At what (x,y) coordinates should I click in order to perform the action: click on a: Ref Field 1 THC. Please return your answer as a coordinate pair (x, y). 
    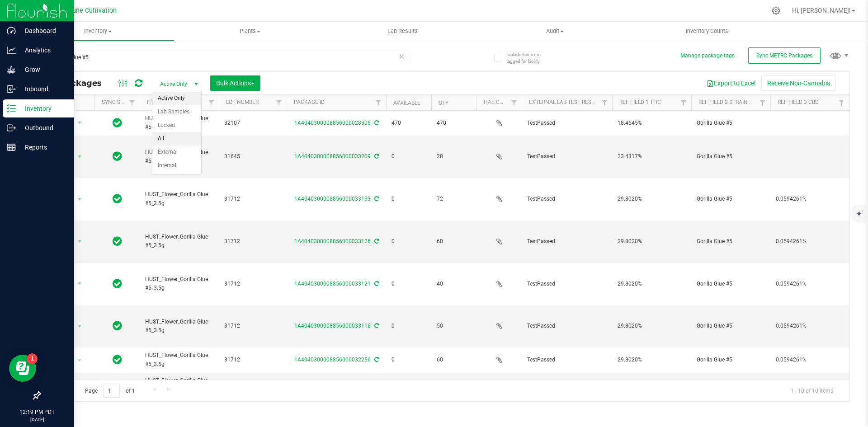
    Looking at the image, I should click on (640, 102).